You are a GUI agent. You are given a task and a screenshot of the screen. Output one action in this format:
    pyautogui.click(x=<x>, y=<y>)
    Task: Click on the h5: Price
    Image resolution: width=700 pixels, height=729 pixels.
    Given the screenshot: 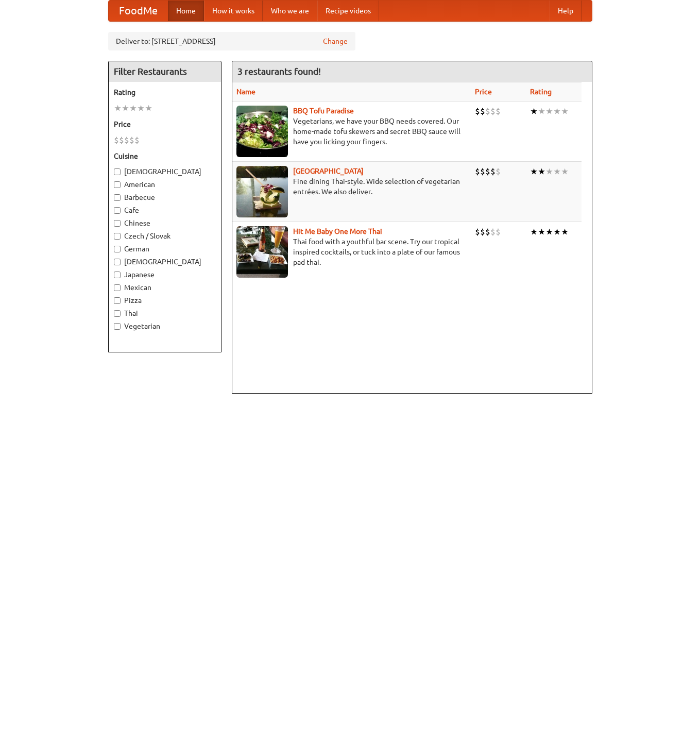 What is the action you would take?
    pyautogui.click(x=165, y=124)
    